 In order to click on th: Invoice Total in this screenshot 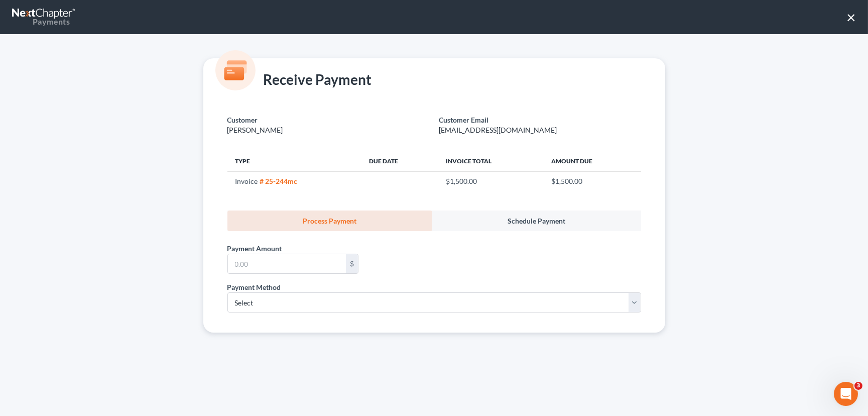, I will do `click(491, 161)`.